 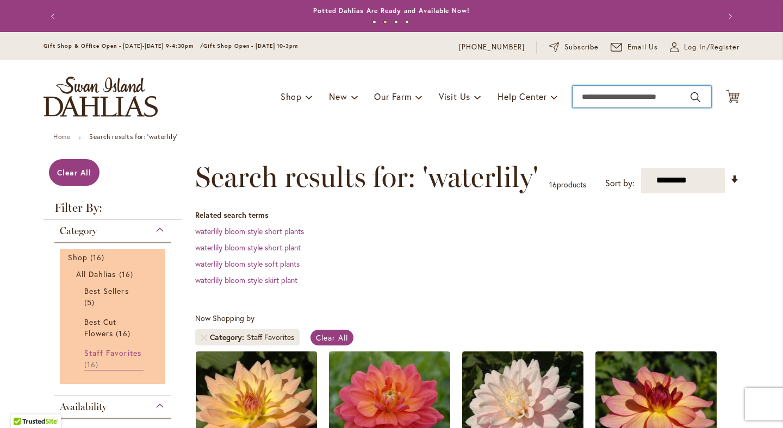 What do you see at coordinates (114, 359) in the screenshot?
I see `a: Staff Favorites` at bounding box center [114, 359].